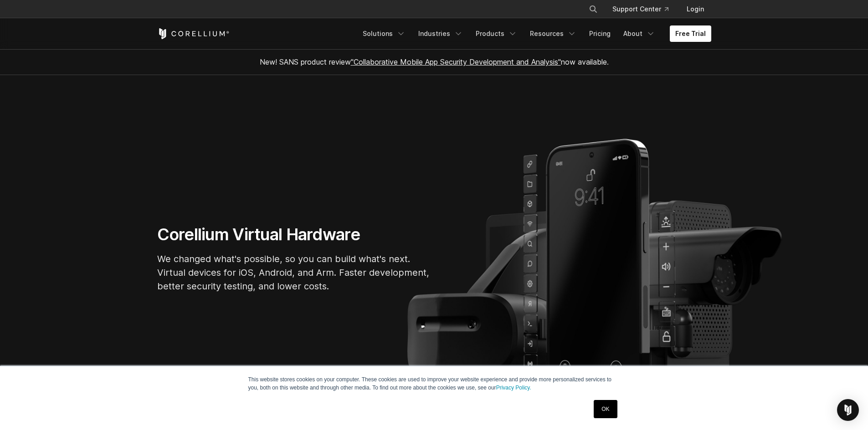  I want to click on a: Resources, so click(553, 34).